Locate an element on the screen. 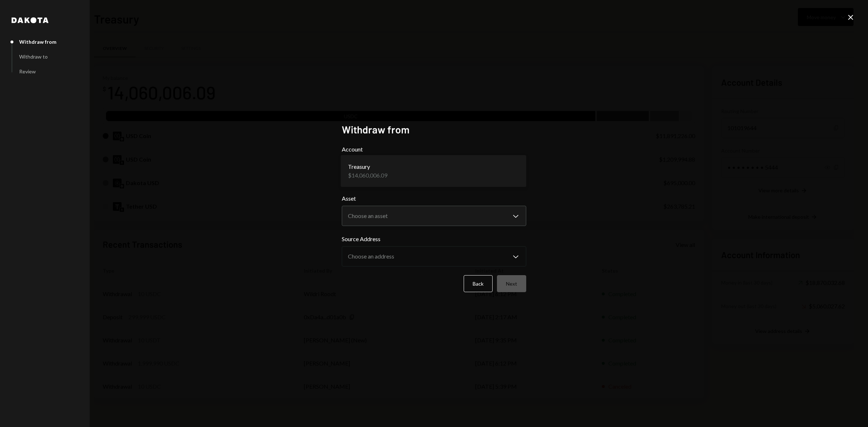  div: Review is located at coordinates (28, 71).